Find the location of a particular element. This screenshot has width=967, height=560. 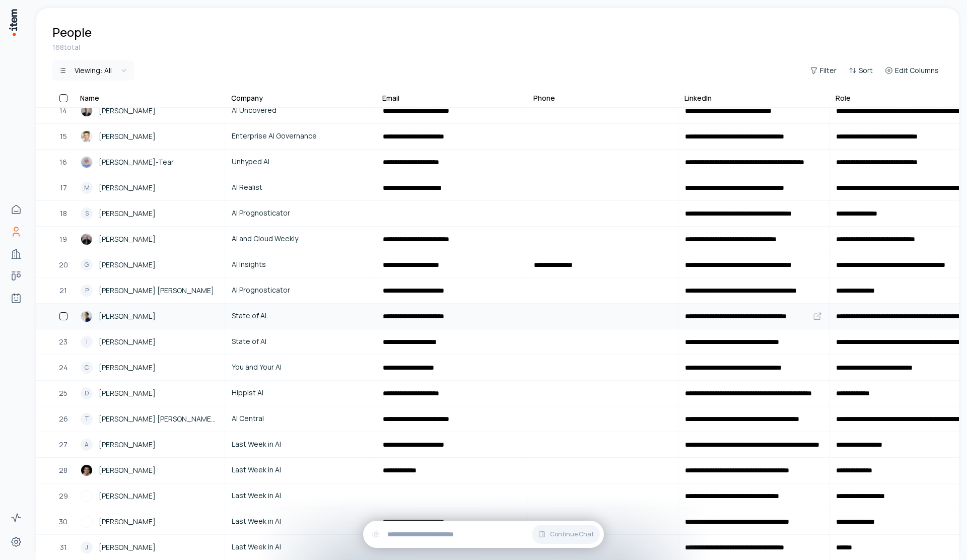

a: AI and Cloud Weekly is located at coordinates (300, 240).